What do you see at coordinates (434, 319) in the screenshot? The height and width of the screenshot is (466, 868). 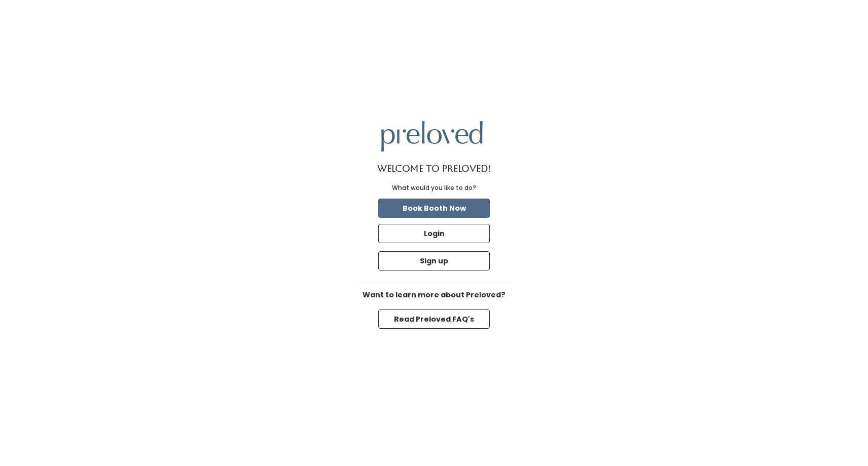 I see `button: Read Preloved FAQ's` at bounding box center [434, 319].